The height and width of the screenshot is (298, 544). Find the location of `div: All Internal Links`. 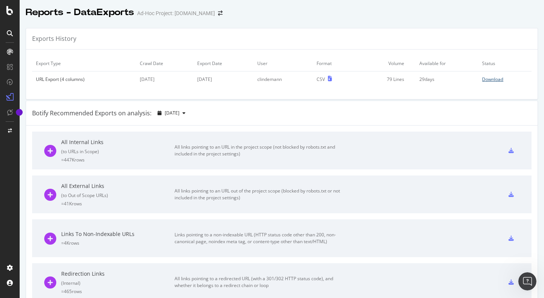

div: All Internal Links is located at coordinates (118, 142).